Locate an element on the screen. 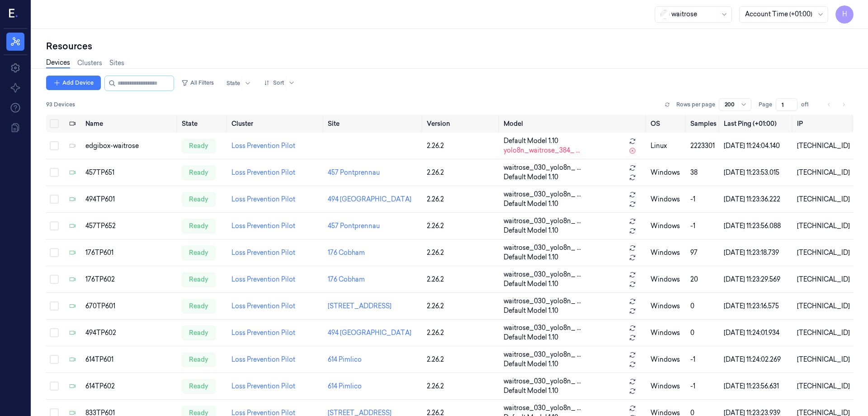  div: 670TP601 is located at coordinates (130, 306).